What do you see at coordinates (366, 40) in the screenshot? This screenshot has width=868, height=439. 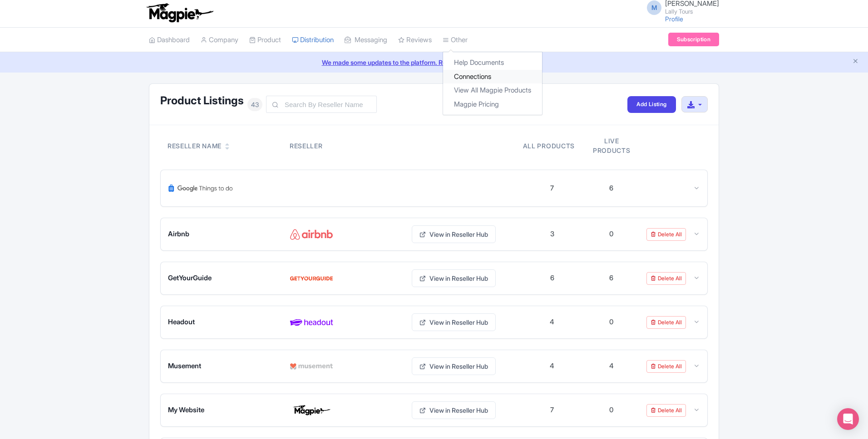 I see `a: Messaging` at bounding box center [366, 40].